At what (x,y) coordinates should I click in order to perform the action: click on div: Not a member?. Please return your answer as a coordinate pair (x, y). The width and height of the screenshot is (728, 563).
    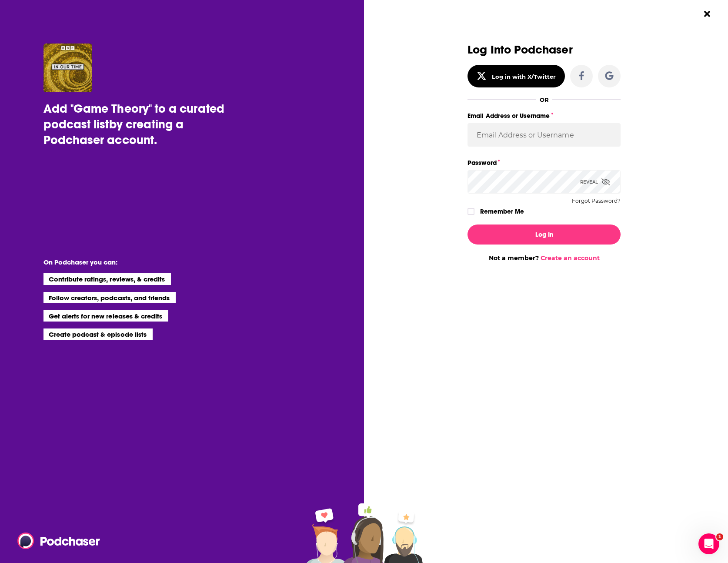
    Looking at the image, I should click on (544, 258).